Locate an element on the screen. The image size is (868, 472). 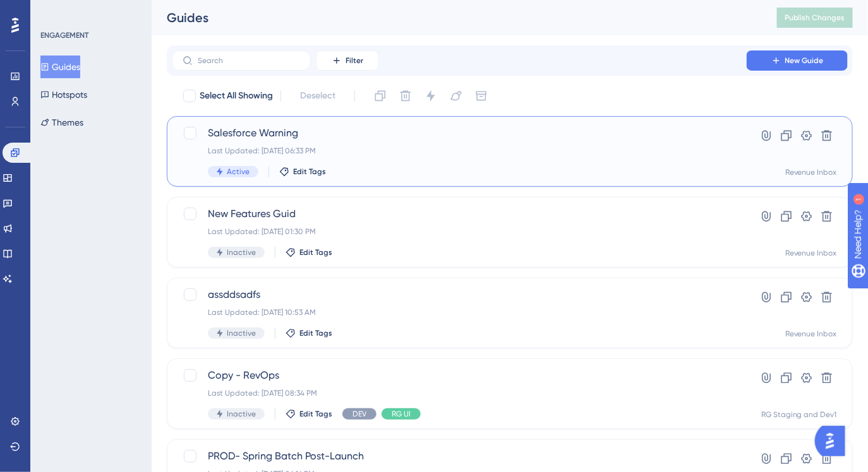
span: Deselect is located at coordinates (318, 96).